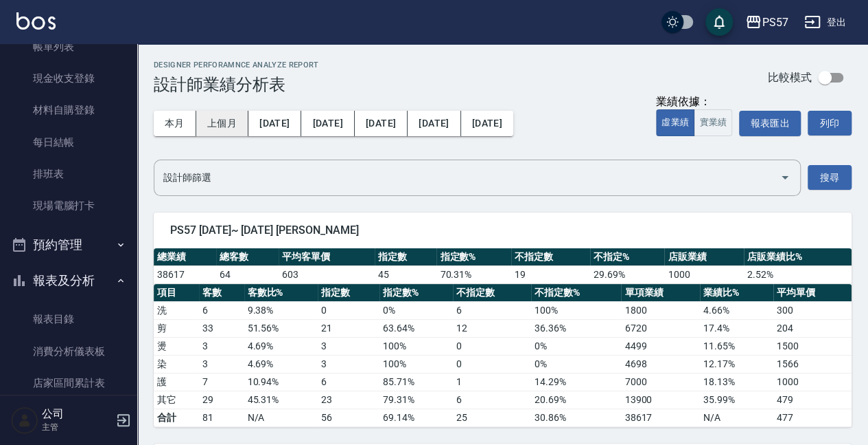 This screenshot has height=445, width=868. What do you see at coordinates (176, 363) in the screenshot?
I see `td: 染` at bounding box center [176, 363].